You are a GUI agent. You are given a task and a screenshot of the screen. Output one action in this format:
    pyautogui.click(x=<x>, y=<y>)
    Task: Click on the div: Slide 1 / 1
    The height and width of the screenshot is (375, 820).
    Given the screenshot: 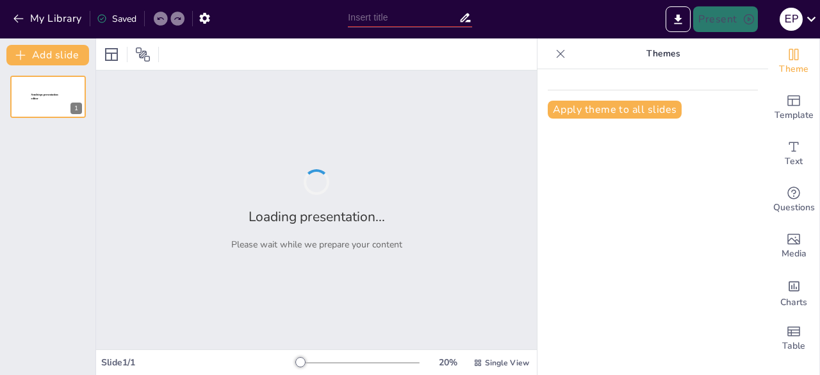 What is the action you would take?
    pyautogui.click(x=199, y=362)
    